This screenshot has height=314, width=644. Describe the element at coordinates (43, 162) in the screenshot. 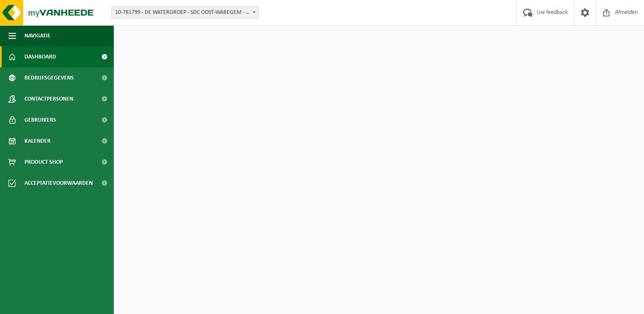

I see `span: Product Shop` at that location.